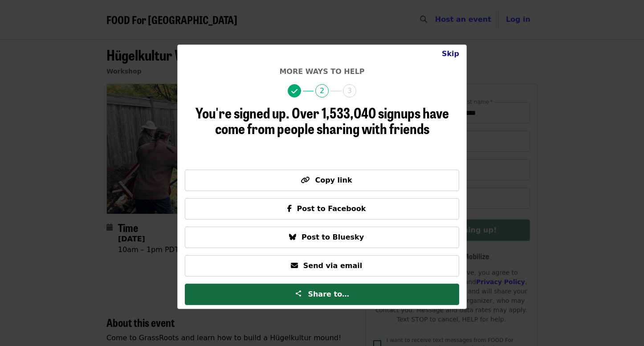 The width and height of the screenshot is (644, 346). What do you see at coordinates (295, 91) in the screenshot?
I see `i: check icon` at bounding box center [295, 91].